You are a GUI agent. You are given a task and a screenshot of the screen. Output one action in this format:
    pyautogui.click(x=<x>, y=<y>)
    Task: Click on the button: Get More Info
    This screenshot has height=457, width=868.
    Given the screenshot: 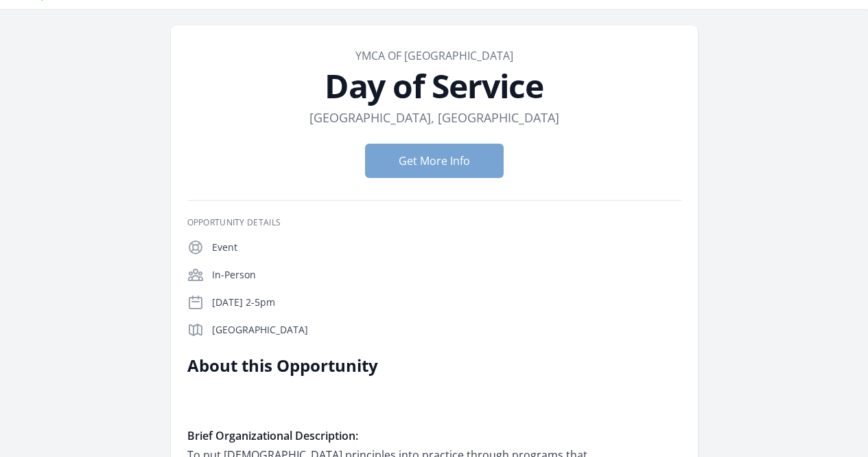 What is the action you would take?
    pyautogui.click(x=435, y=161)
    